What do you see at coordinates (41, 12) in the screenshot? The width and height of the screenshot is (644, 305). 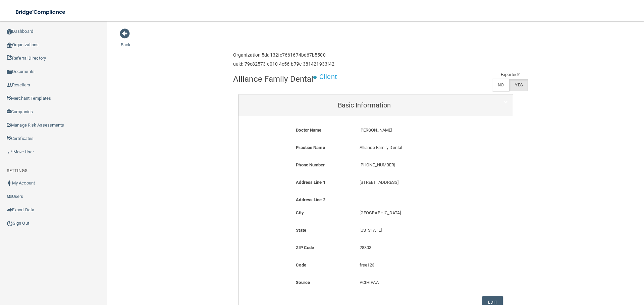 I see `img: bridge_compliance_login_screen.278c3ca4.svg` at bounding box center [41, 12].